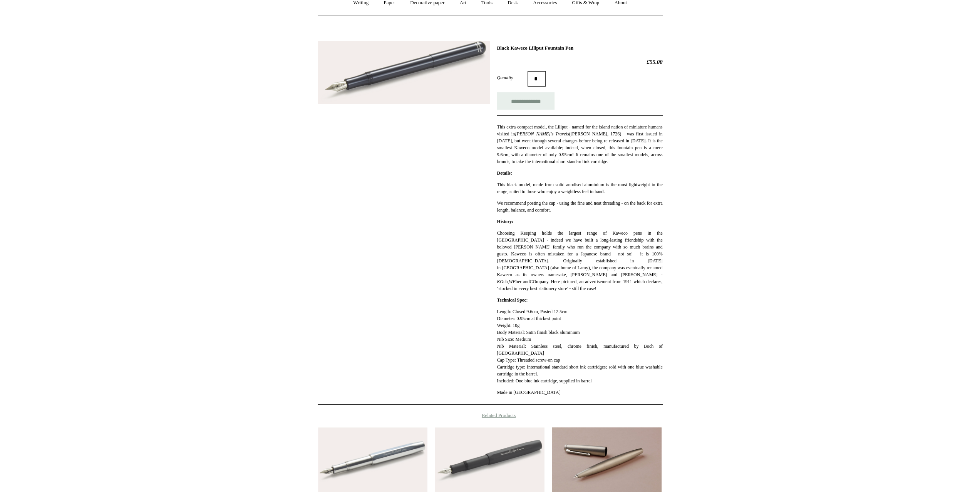  Describe the element at coordinates (579, 62) in the screenshot. I see `h2: £55.00` at that location.